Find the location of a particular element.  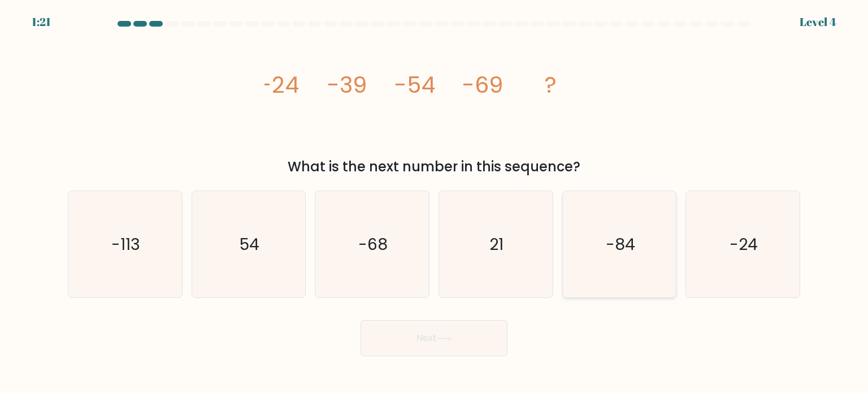

text: -68 is located at coordinates (374, 244).